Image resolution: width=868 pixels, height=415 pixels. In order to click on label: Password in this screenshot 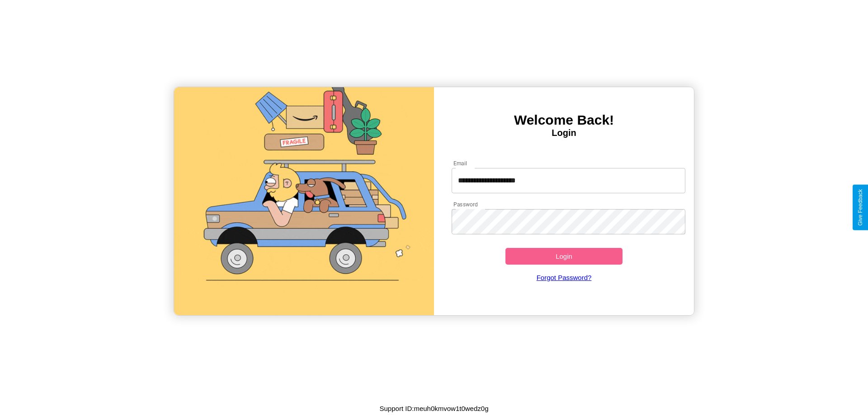, I will do `click(465, 204)`.